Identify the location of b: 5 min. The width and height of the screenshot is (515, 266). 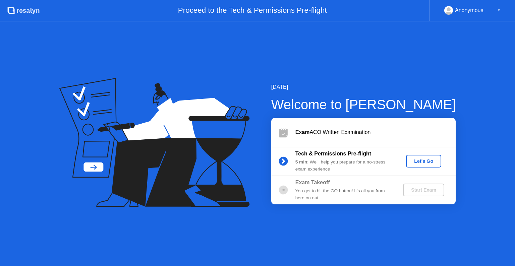
(302, 162).